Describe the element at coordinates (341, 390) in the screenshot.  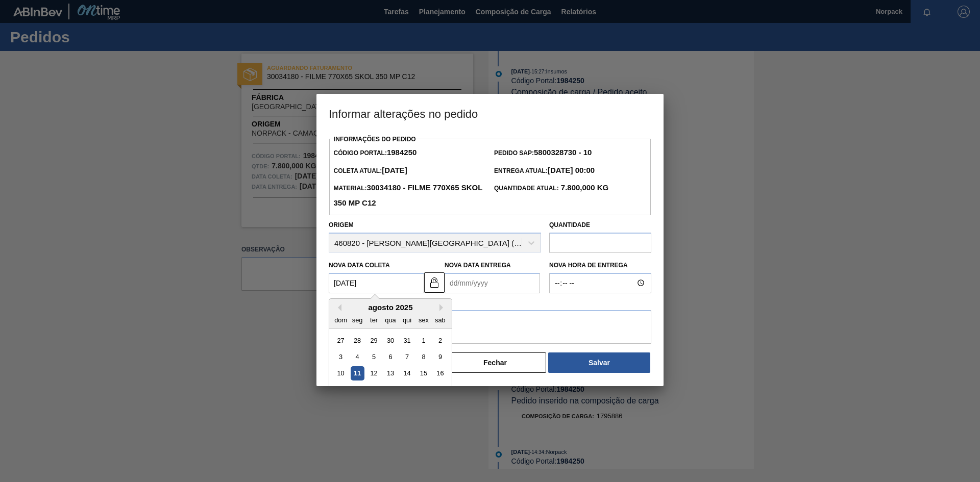
I see `div: Choose domingo, 17 de agosto de 2025` at that location.